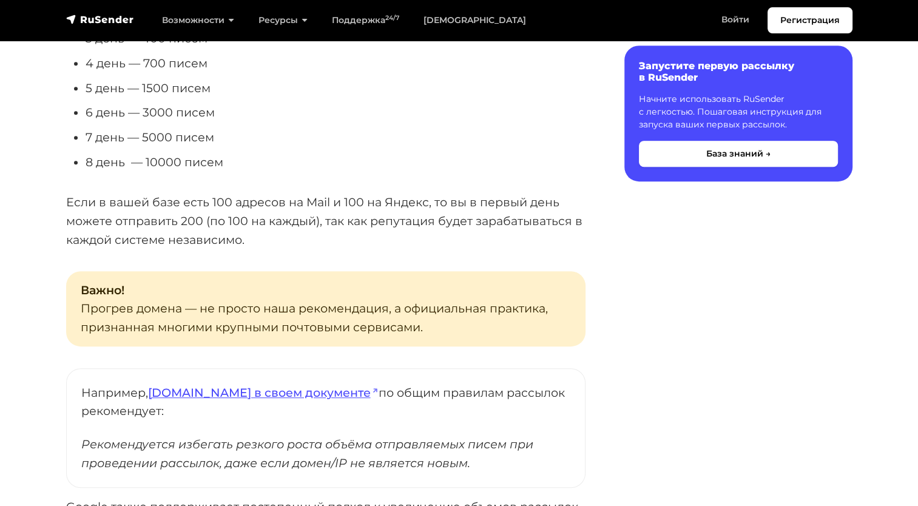 The width and height of the screenshot is (918, 506). What do you see at coordinates (336, 137) in the screenshot?
I see `li: 7 день — 5000 писем` at bounding box center [336, 137].